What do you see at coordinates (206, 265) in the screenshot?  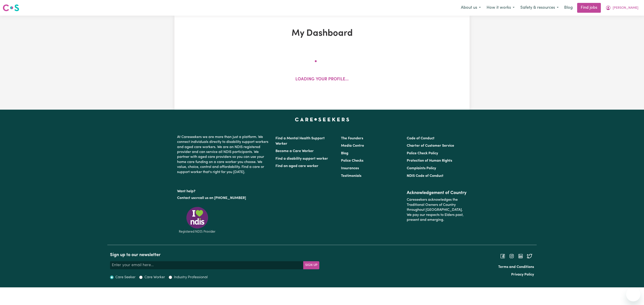 I see `input: Enter your email here...` at bounding box center [206, 265].